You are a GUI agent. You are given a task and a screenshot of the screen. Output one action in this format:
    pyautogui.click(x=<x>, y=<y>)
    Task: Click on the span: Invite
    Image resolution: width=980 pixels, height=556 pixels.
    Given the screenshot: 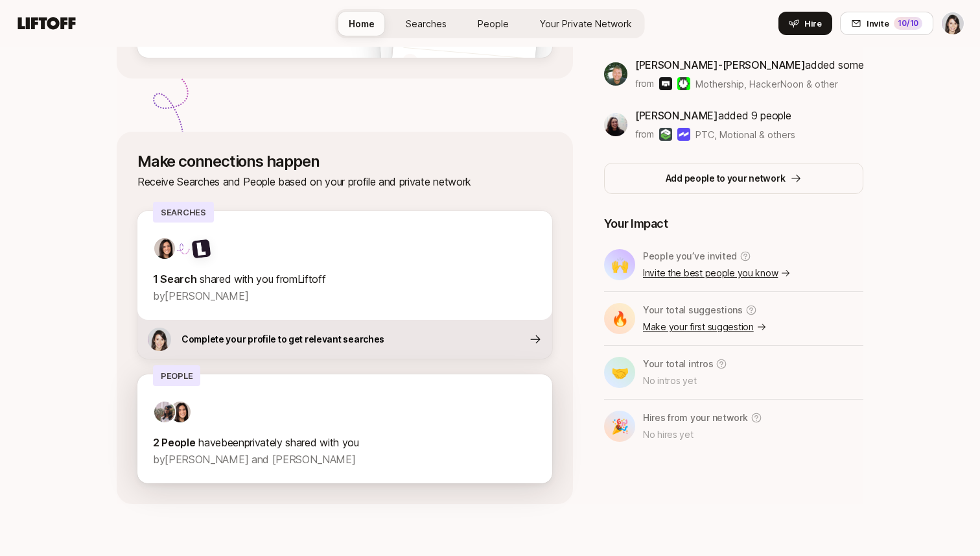 What is the action you would take?
    pyautogui.click(x=878, y=23)
    